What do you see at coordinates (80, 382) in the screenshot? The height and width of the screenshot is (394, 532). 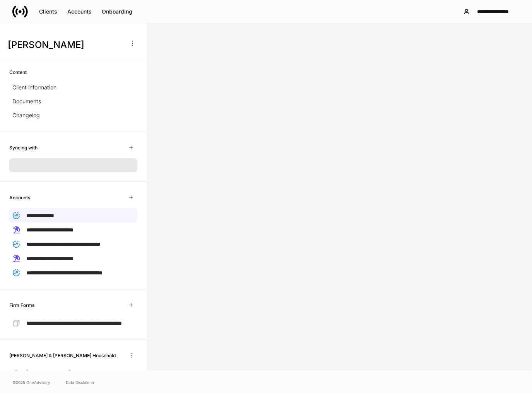 I see `a: Data Disclaimer` at bounding box center [80, 382].